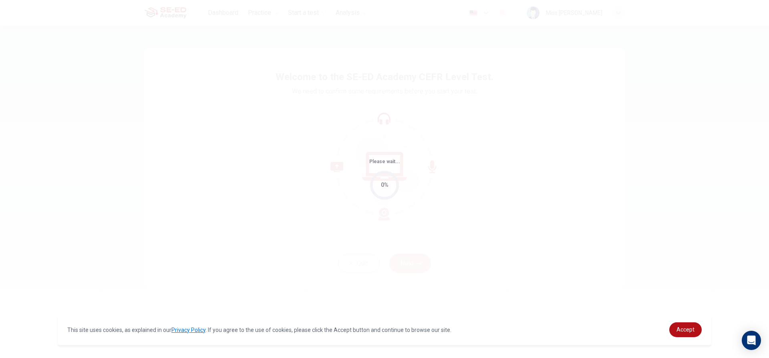 The image size is (769, 358). I want to click on div: Open Intercom Messenger, so click(752, 340).